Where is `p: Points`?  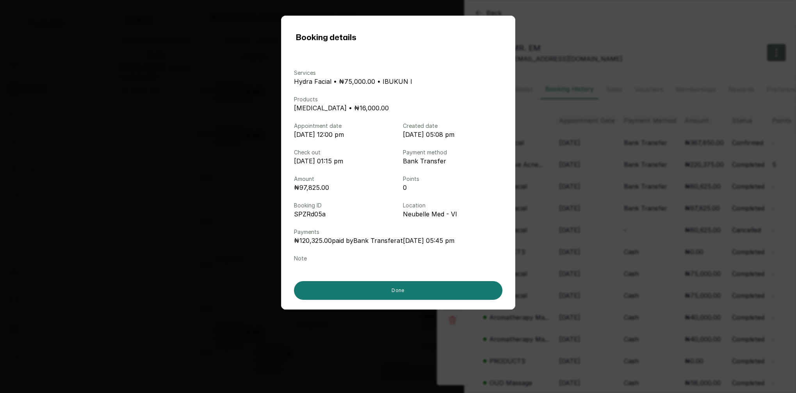 p: Points is located at coordinates (452, 179).